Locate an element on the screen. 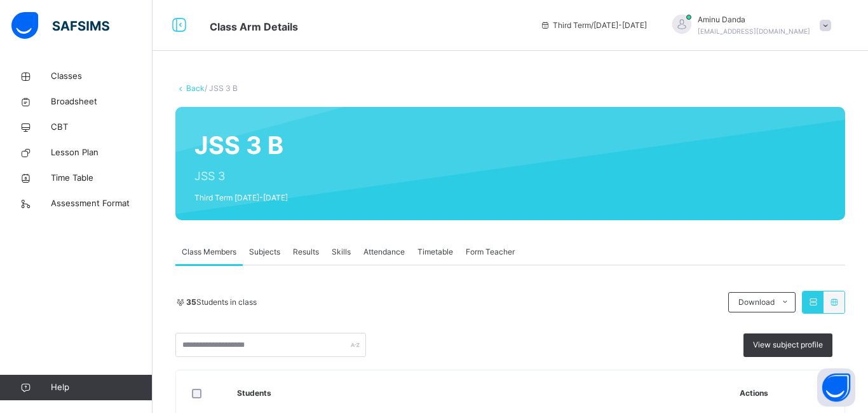 The width and height of the screenshot is (868, 413). img: safsims is located at coordinates (60, 26).